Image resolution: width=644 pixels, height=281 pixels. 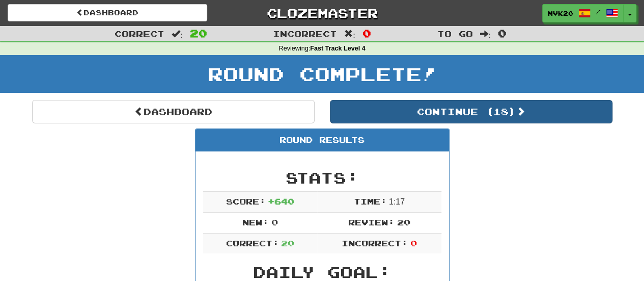 What do you see at coordinates (322, 140) in the screenshot?
I see `div: Round Results` at bounding box center [322, 140].